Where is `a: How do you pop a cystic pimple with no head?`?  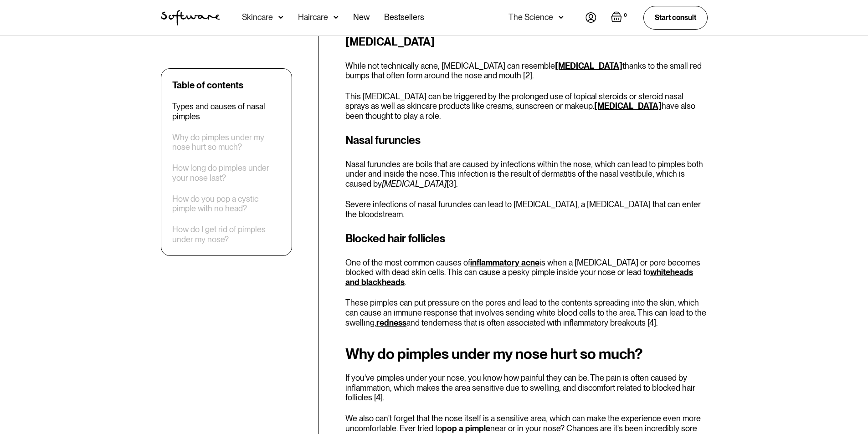
a: How do you pop a cystic pimple with no head? is located at coordinates (227, 204).